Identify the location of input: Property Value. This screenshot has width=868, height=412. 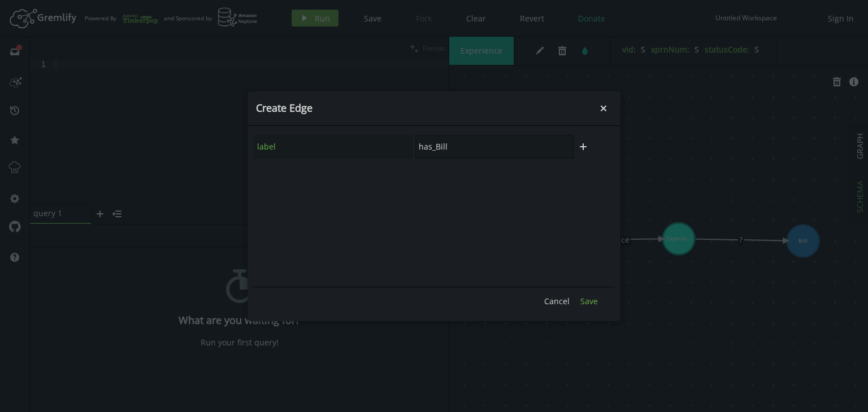
(494, 147).